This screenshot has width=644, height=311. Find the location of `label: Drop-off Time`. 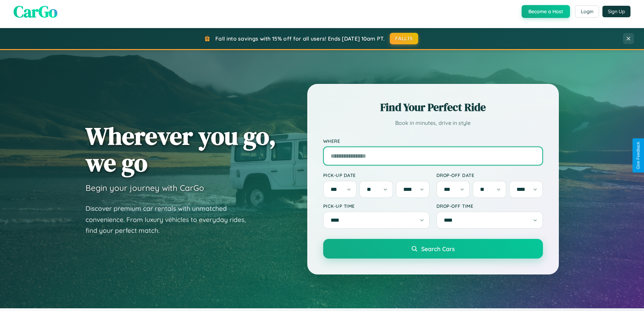

label: Drop-off Time is located at coordinates (489, 206).